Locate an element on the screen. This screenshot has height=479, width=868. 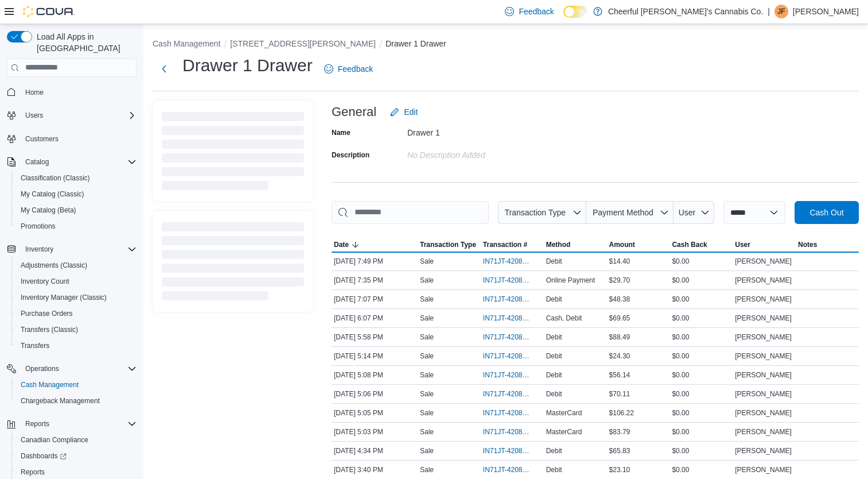
span: Inventory Count is located at coordinates (45, 281).